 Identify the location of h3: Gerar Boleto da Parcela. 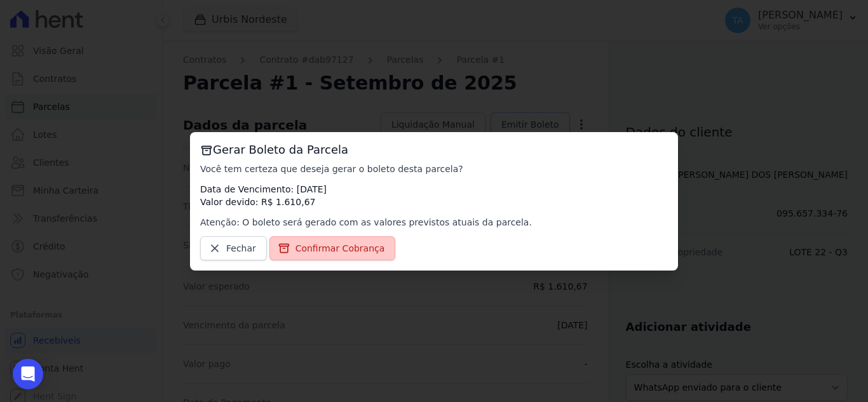
(434, 150).